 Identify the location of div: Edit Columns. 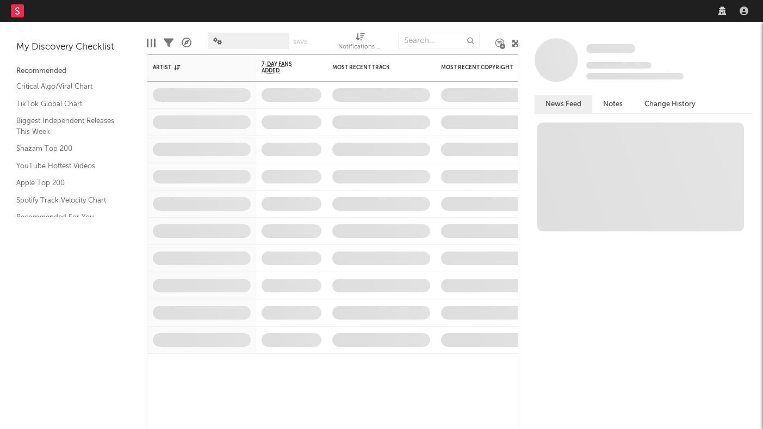
(151, 43).